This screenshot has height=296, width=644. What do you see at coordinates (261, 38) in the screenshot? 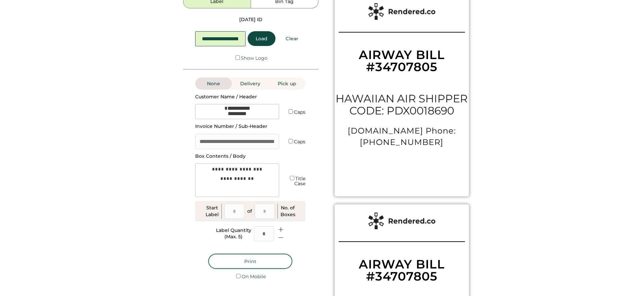
I see `button: Load` at bounding box center [261, 38].